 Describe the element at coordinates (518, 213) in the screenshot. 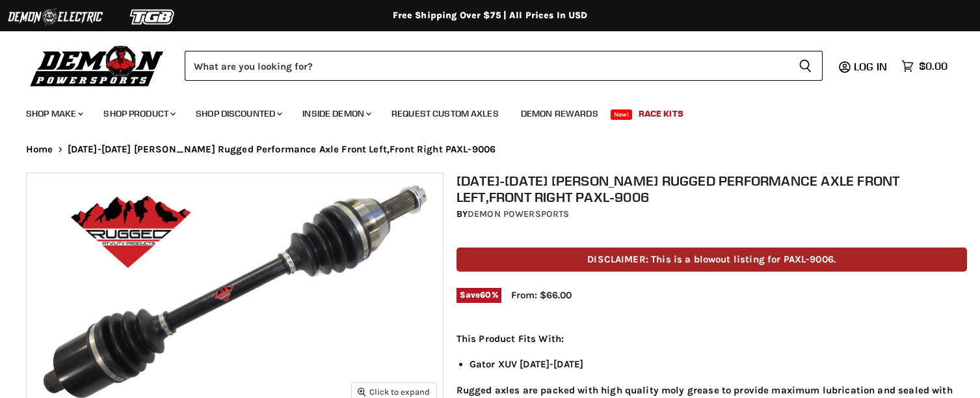

I see `a: Demon Powersports` at that location.